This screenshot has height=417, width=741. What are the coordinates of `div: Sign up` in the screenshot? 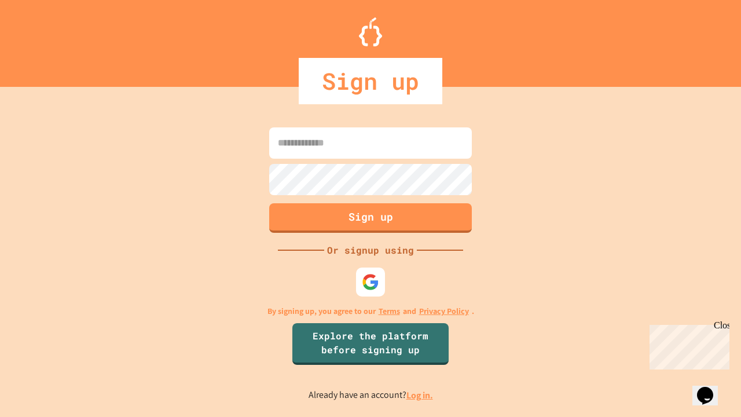 It's located at (370, 81).